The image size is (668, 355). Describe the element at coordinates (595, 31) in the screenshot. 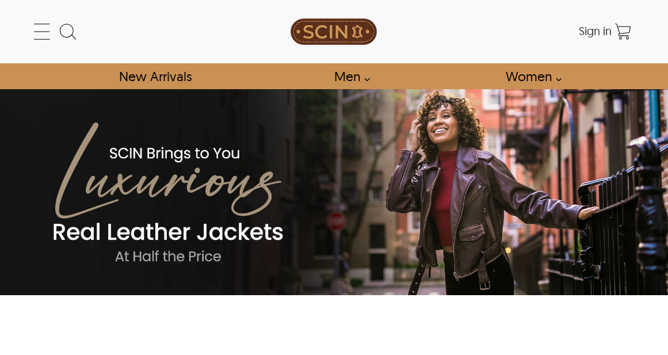

I see `span: Sign in` at that location.